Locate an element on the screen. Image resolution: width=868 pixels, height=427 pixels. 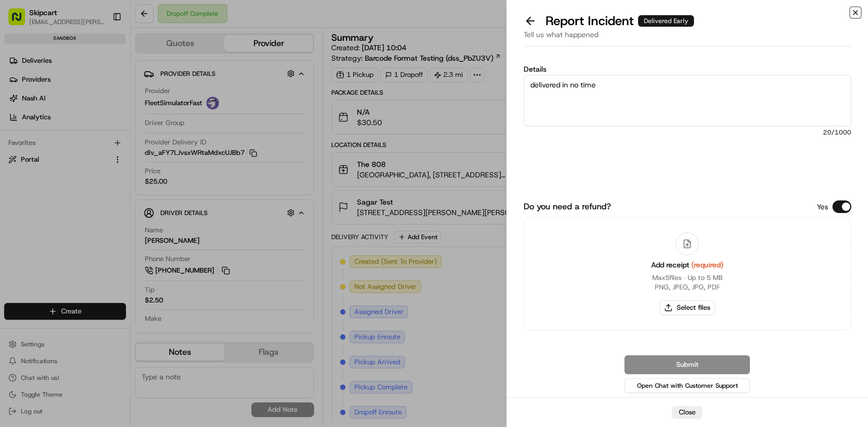
a: Powered byPylon is located at coordinates (100, 181).